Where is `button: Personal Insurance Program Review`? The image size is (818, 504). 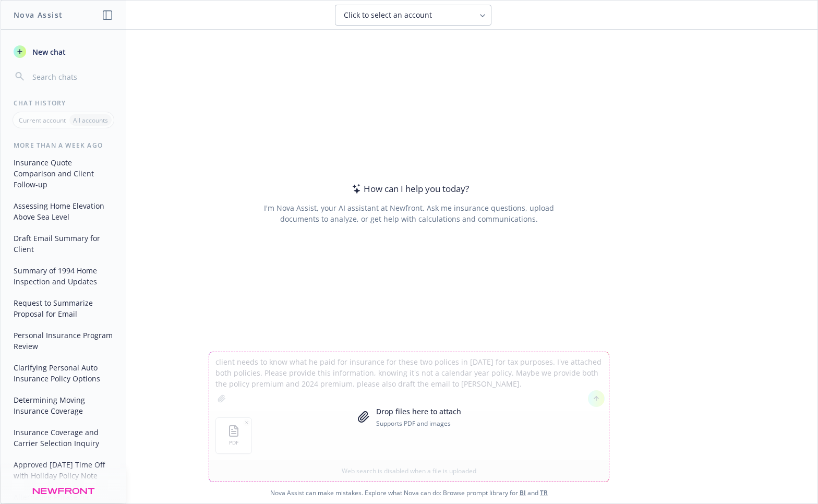
button: Personal Insurance Program Review is located at coordinates (63, 340).